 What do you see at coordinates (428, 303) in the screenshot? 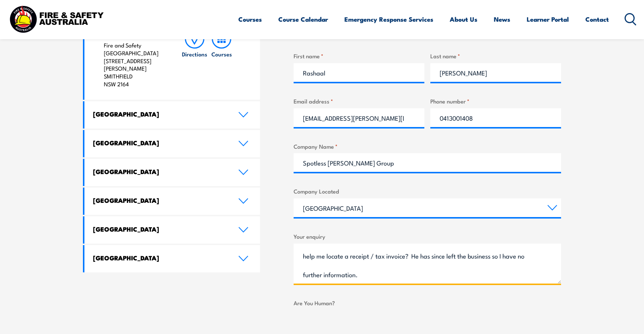
I see `label: Are You Human?` at bounding box center [428, 303].